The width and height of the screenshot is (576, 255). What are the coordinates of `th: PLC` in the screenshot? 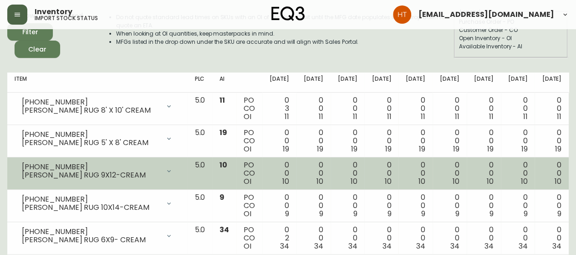 It's located at (199, 82).